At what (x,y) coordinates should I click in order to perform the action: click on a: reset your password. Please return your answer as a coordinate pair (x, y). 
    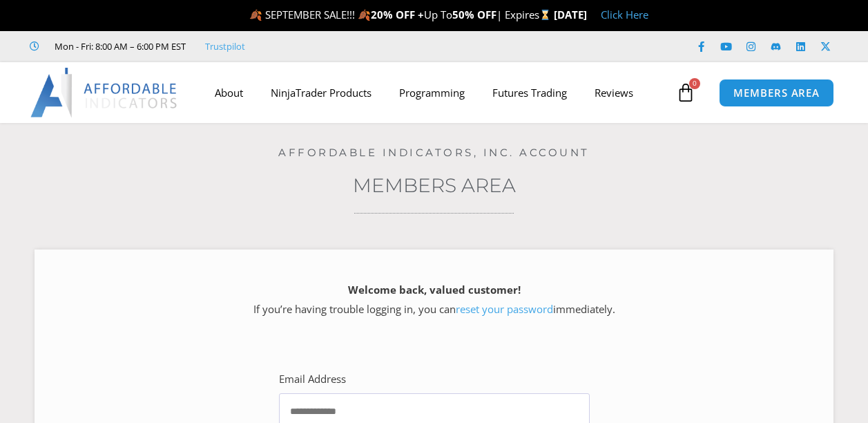
    Looking at the image, I should click on (504, 309).